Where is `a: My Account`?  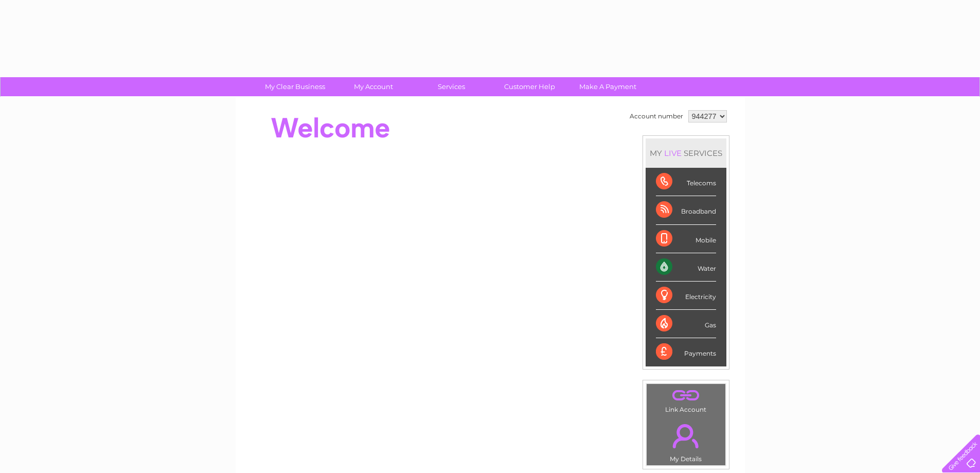 a: My Account is located at coordinates (373, 87).